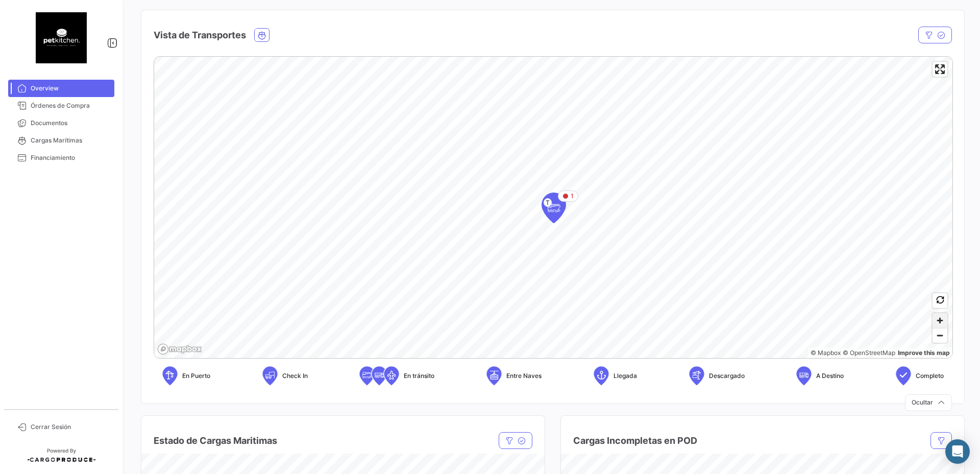 The image size is (980, 474). What do you see at coordinates (295, 376) in the screenshot?
I see `span: Check In` at bounding box center [295, 376].